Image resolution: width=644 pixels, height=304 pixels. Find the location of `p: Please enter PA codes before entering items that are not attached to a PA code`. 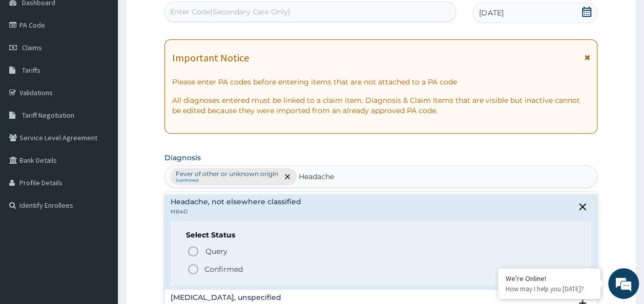

p: Please enter PA codes before entering items that are not attached to a PA code is located at coordinates (381, 82).